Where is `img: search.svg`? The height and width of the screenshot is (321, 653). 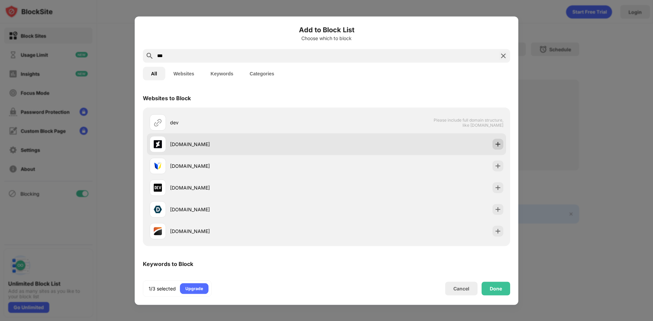 img: search.svg is located at coordinates (150, 56).